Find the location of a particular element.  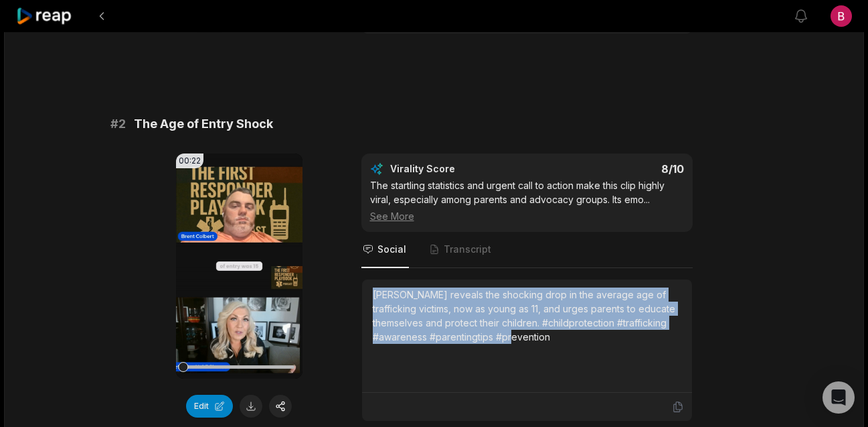

span: Transcript is located at coordinates (467, 250).